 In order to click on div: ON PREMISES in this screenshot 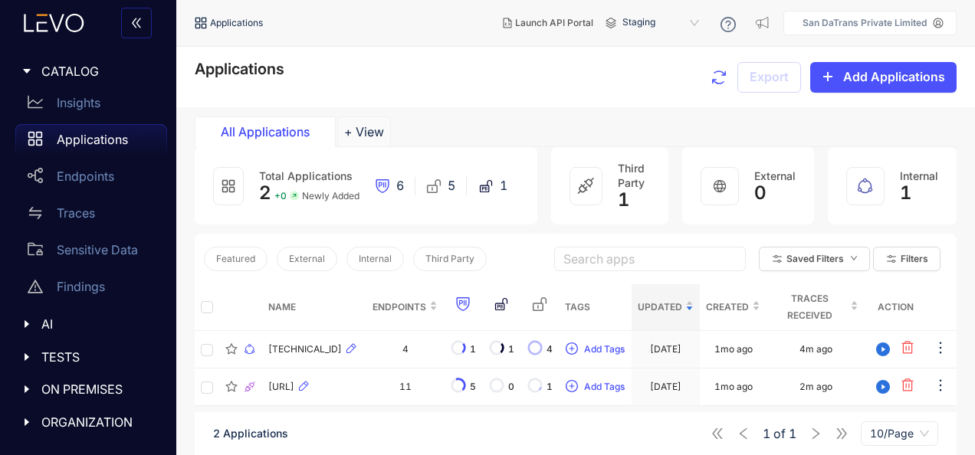, I will do `click(88, 390)`.